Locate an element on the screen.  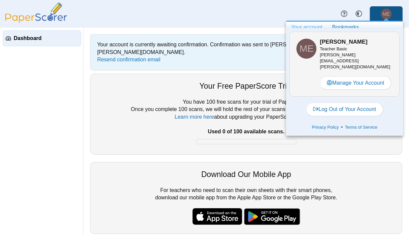
img: PaperScorer is located at coordinates (36, 13).